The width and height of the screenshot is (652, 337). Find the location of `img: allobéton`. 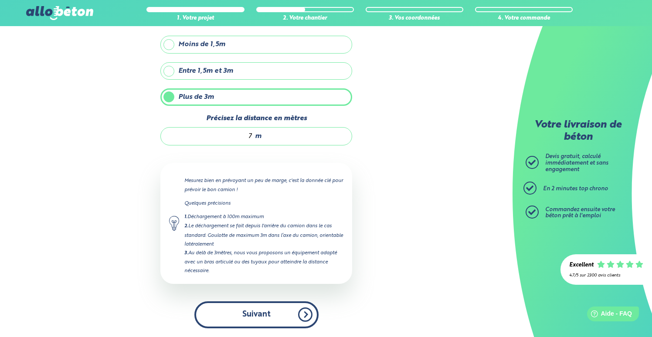

img: allobéton is located at coordinates (60, 13).